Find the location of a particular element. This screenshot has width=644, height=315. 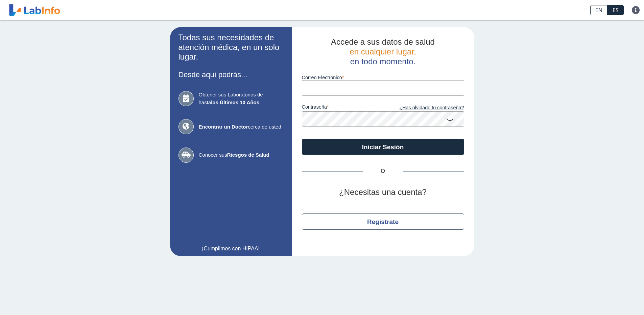

b: los Últimos 10 Años is located at coordinates (235, 102).